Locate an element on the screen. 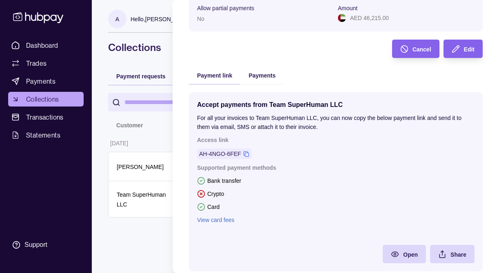 The width and height of the screenshot is (499, 273). p: Accept payments from Team SuperHuman LLC is located at coordinates (336, 105).